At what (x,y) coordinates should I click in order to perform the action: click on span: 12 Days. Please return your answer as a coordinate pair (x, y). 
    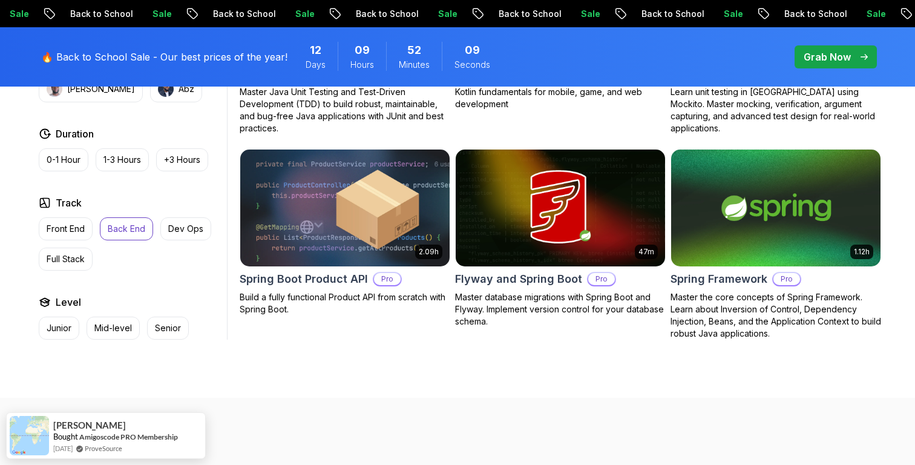
    Looking at the image, I should click on (315, 50).